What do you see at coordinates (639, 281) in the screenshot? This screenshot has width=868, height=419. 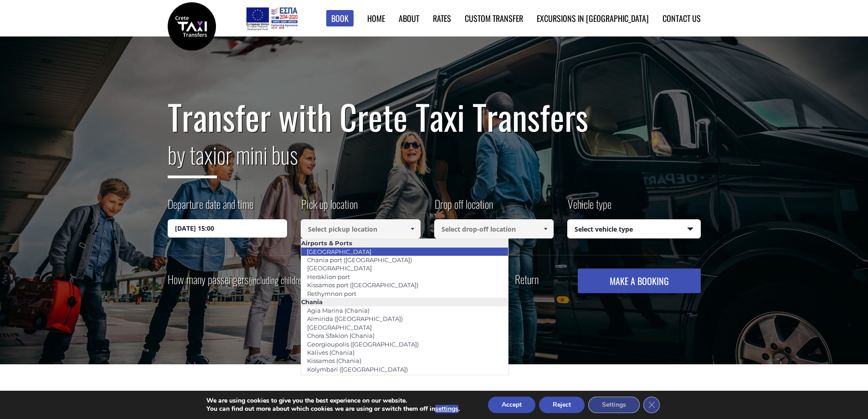 I see `button: MAKE A BOOKING` at bounding box center [639, 281].